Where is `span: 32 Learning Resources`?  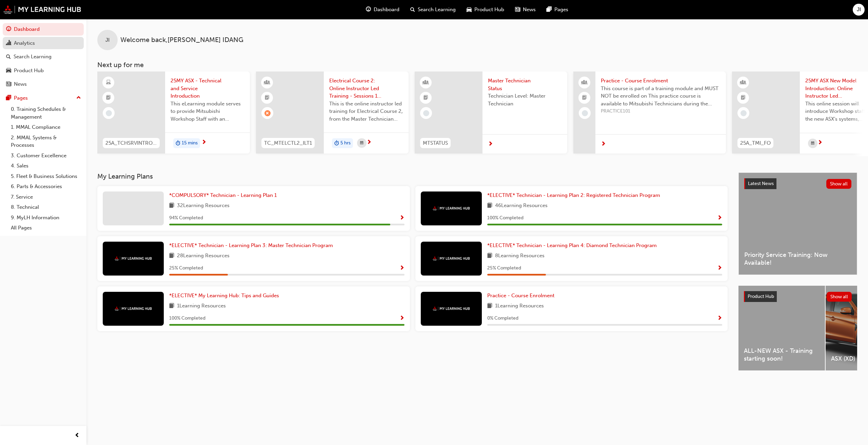
span: 32 Learning Resources is located at coordinates (203, 206).